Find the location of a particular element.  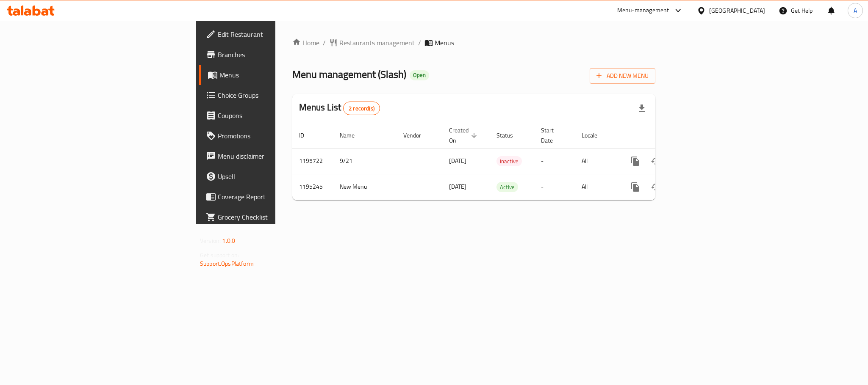

span: Menu management ( Slash ) is located at coordinates (349, 74).